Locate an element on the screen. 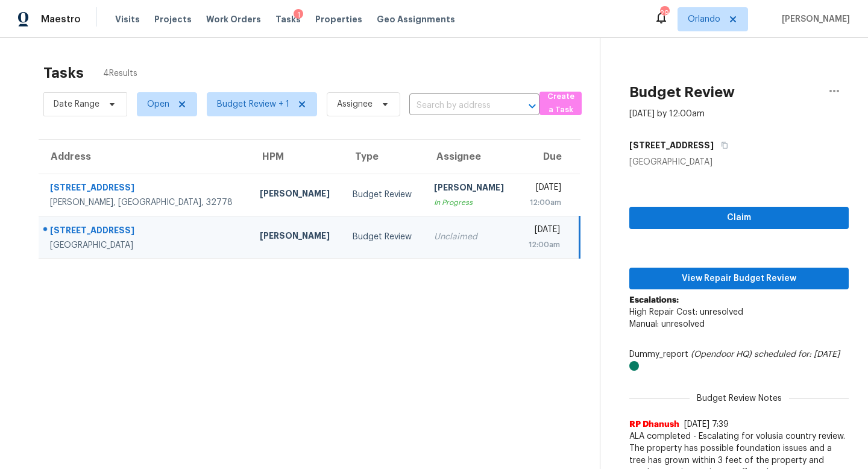  span: Open is located at coordinates (158, 104).